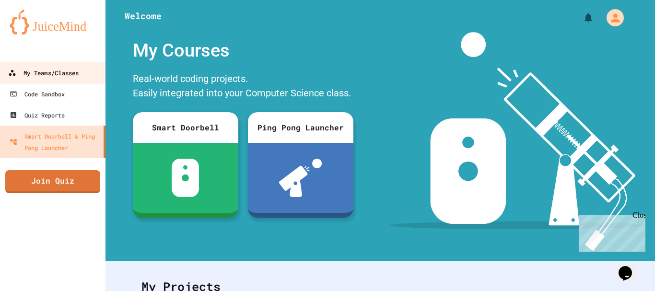 The width and height of the screenshot is (655, 291). What do you see at coordinates (186, 128) in the screenshot?
I see `div: Smart Doorbell` at bounding box center [186, 128].